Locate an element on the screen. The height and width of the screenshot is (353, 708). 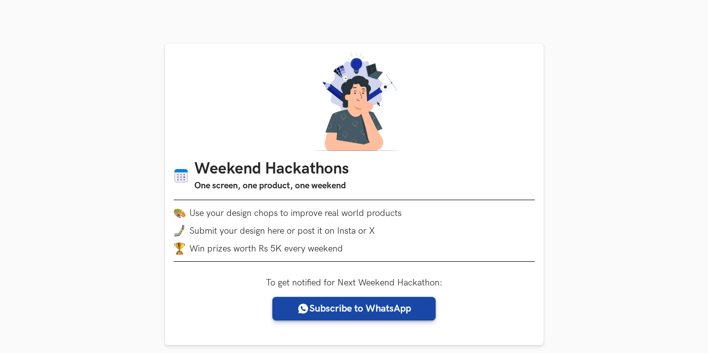
li: Use your design chops to improve real world products is located at coordinates (354, 213).